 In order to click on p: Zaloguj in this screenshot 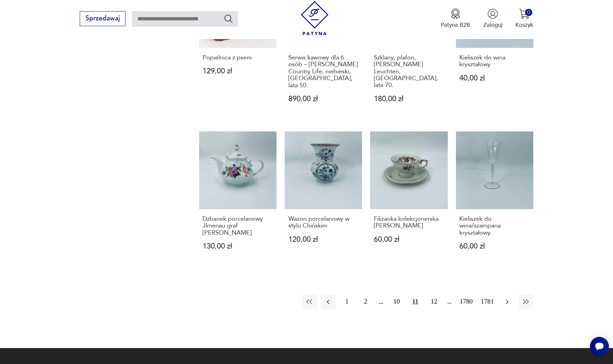, I will do `click(493, 25)`.